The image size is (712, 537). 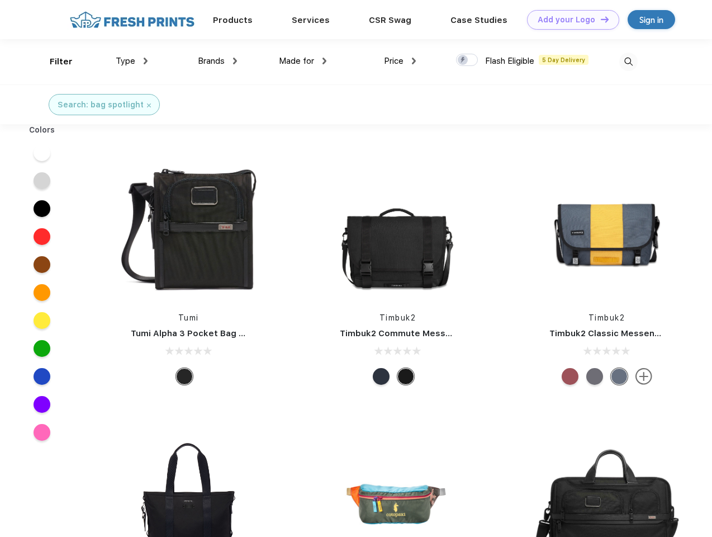 What do you see at coordinates (644, 376) in the screenshot?
I see `img: more.svg` at bounding box center [644, 376].